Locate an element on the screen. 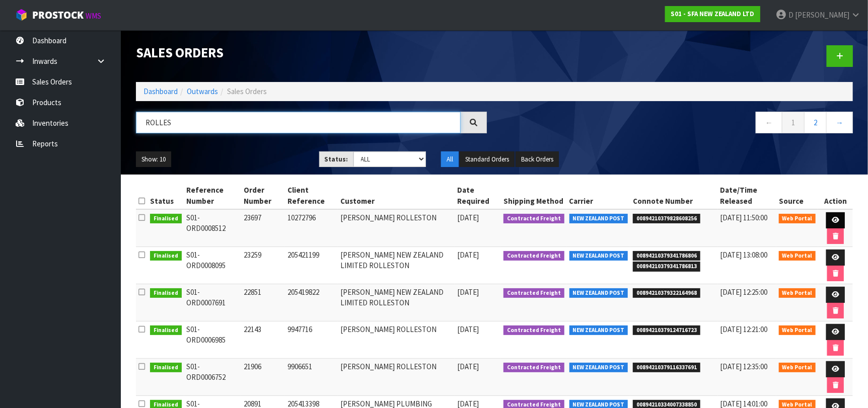 This screenshot has width=868, height=408. button: Standard Orders is located at coordinates (487, 159).